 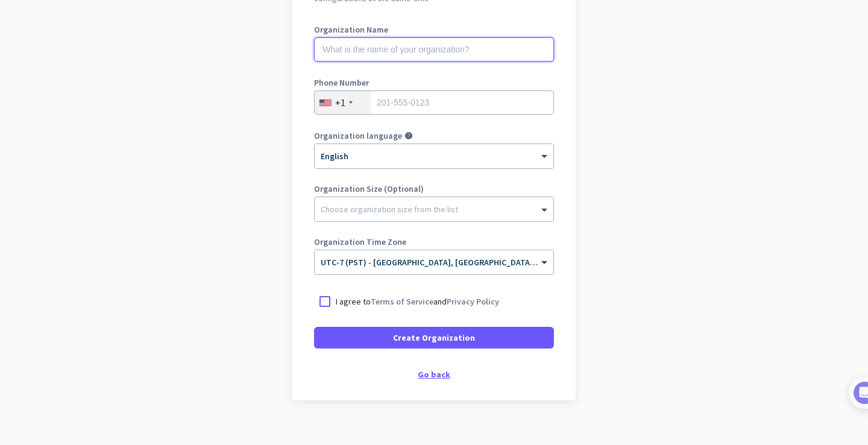 I want to click on div: Go back, so click(x=434, y=374).